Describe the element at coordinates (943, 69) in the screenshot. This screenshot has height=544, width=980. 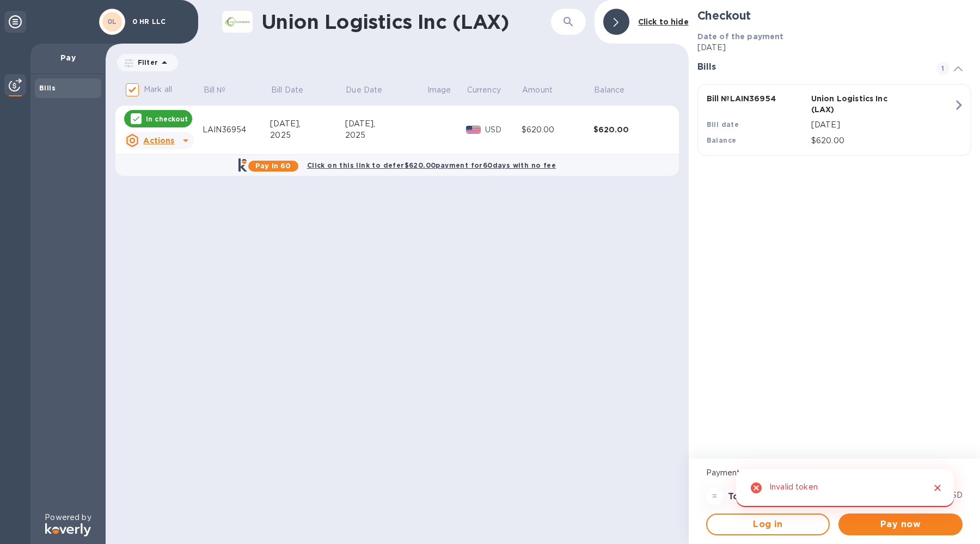
I see `span: 1` at that location.